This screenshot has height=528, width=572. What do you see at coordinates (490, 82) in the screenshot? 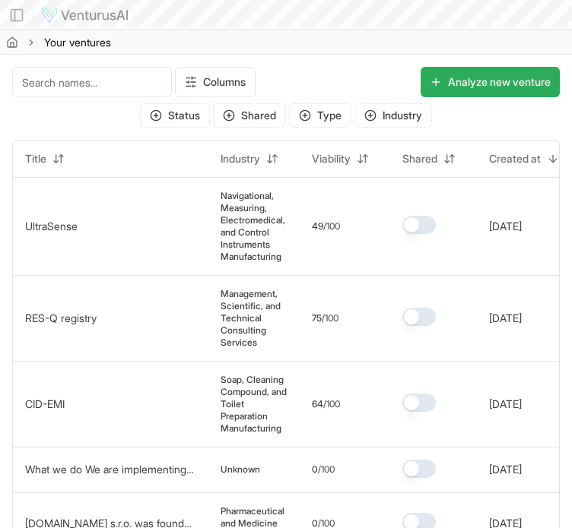
I see `a: Analyze new venture` at bounding box center [490, 82].